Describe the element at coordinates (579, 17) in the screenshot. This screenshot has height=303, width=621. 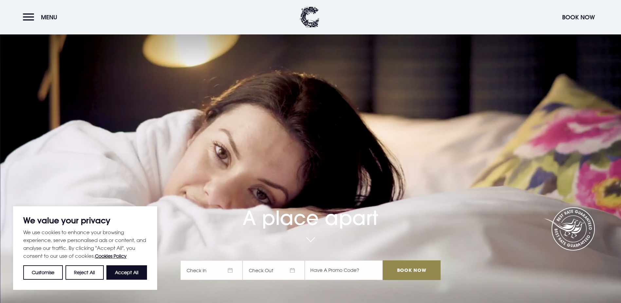
I see `button: Book Now` at that location.